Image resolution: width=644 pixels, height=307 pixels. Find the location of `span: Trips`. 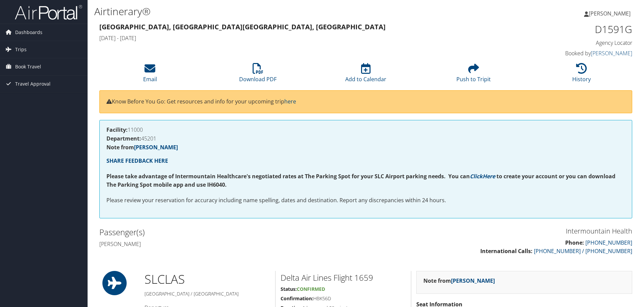

span: Trips is located at coordinates (21, 50).